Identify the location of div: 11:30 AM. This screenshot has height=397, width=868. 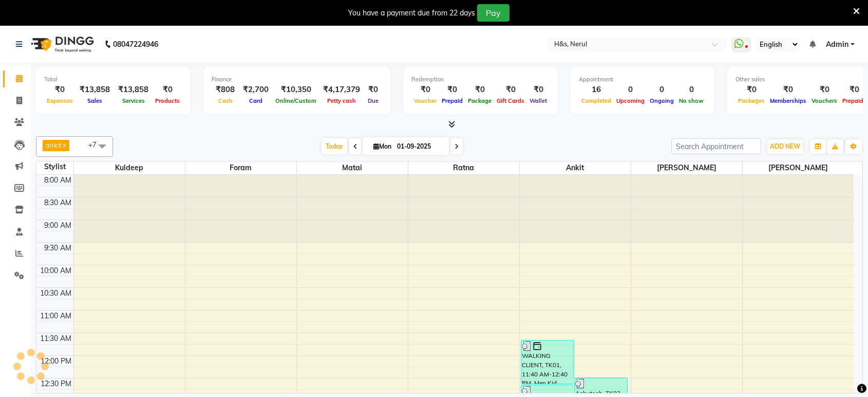
(55, 338).